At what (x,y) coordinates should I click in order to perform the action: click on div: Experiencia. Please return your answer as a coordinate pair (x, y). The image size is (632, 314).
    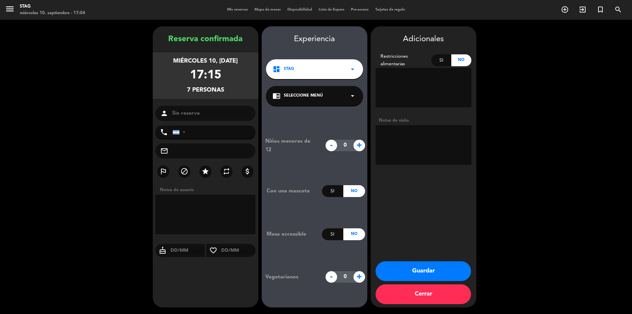
    Looking at the image, I should click on (314, 39).